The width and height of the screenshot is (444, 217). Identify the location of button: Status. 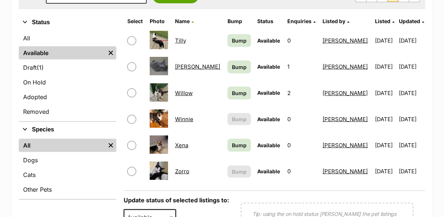
(68, 22).